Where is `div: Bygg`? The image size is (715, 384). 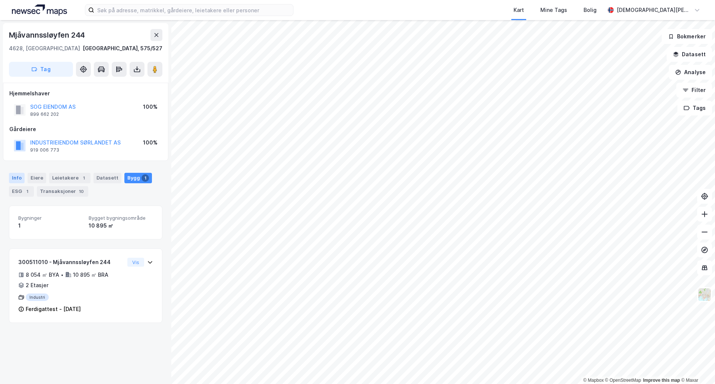
div: Bygg is located at coordinates (138, 178).